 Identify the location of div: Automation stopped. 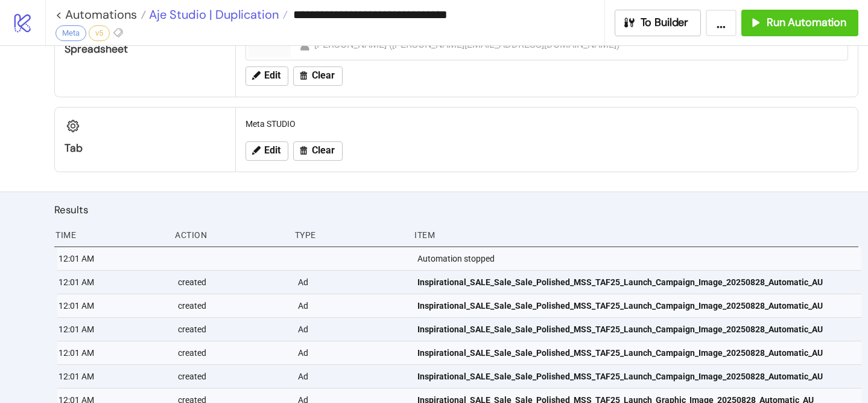
(639, 259).